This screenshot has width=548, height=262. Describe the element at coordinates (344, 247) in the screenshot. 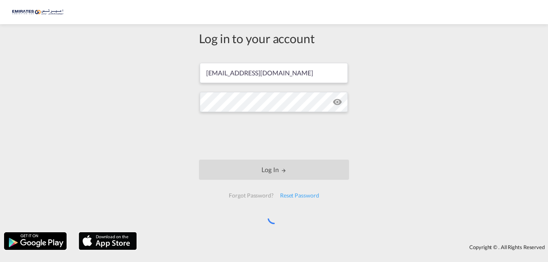

I see `div: Copyright © . All Rights Reserved` at that location.